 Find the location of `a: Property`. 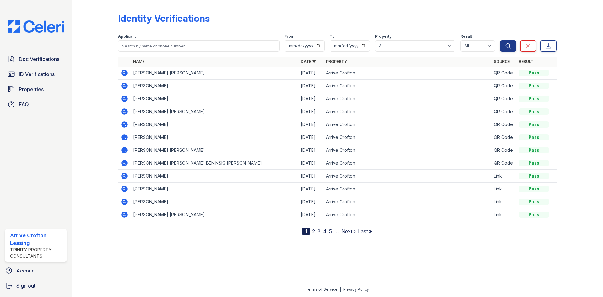

a: Property is located at coordinates (336, 61).